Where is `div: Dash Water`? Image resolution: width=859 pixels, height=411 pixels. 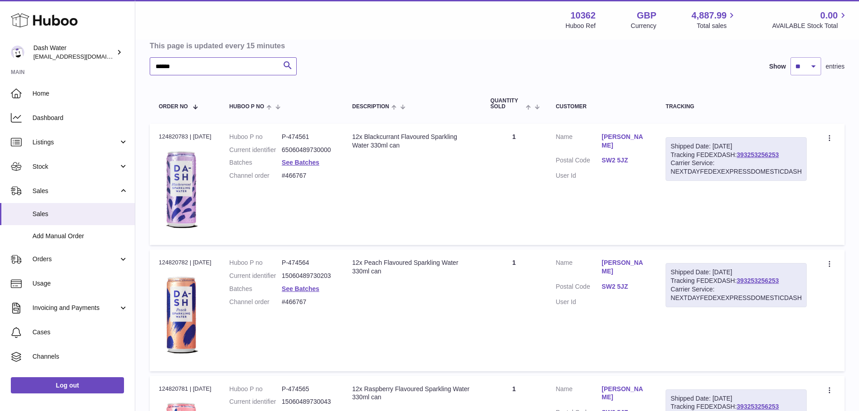
div: Dash Water is located at coordinates (74, 52).